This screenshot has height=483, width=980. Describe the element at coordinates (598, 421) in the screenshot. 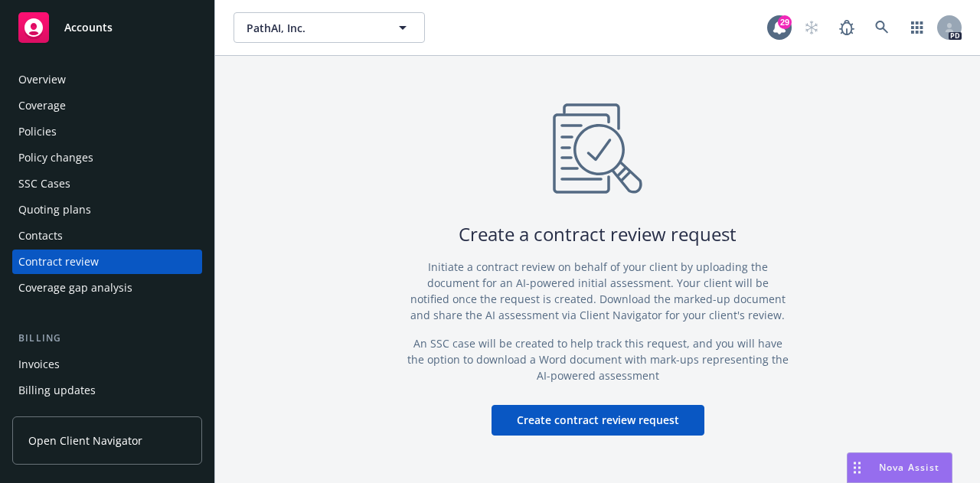

I see `button: Create contract review request` at that location.